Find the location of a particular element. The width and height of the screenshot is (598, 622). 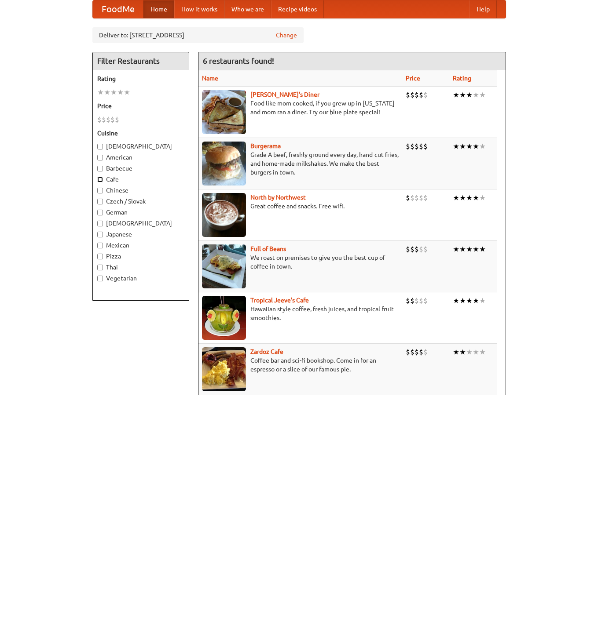

h5: Rating is located at coordinates (141, 79).